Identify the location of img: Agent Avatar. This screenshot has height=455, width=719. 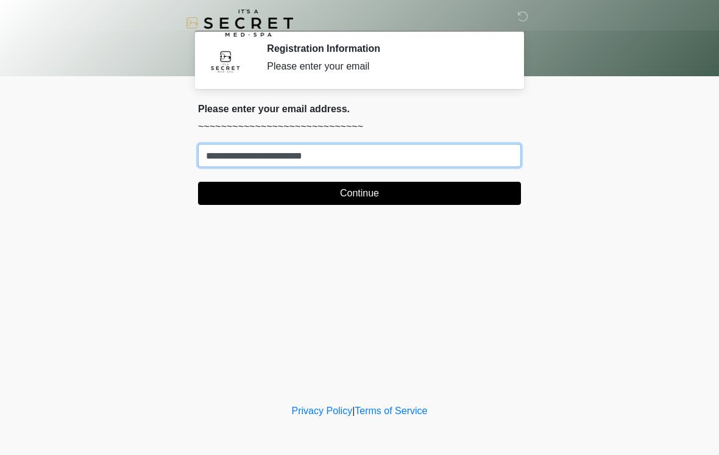
(226, 61).